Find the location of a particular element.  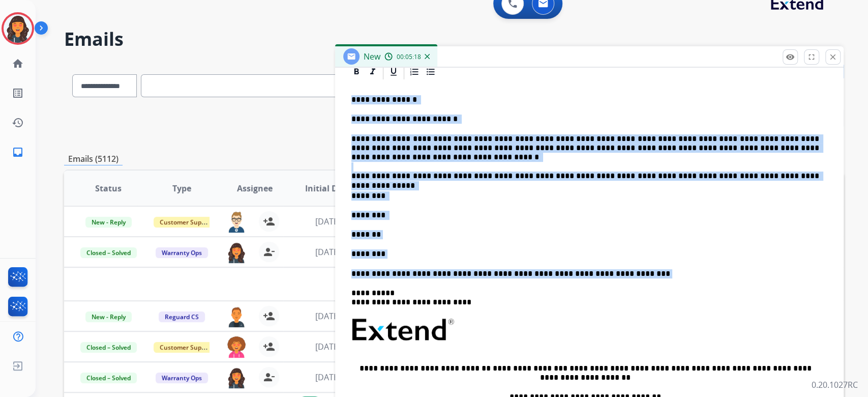

h2: Emails is located at coordinates (454, 39).